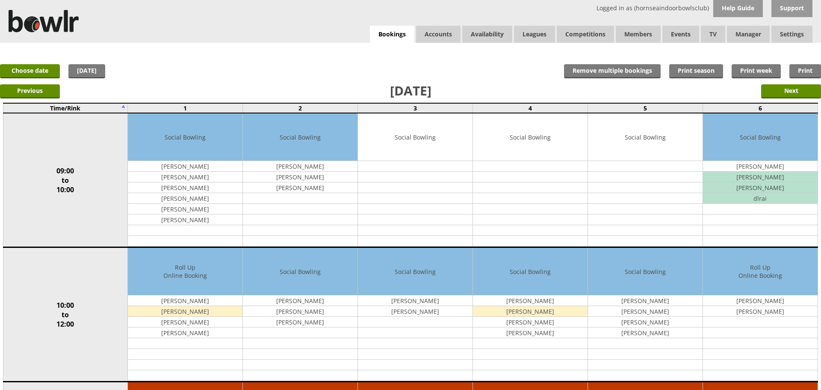 The height and width of the screenshot is (390, 821). What do you see at coordinates (300, 108) in the screenshot?
I see `td: 2` at bounding box center [300, 108].